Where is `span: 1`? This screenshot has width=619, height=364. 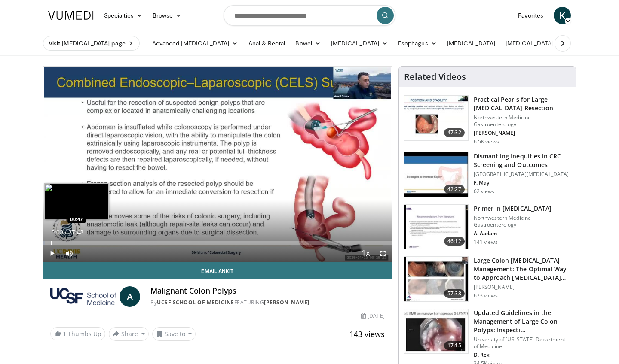
span: 1 is located at coordinates (64, 334).